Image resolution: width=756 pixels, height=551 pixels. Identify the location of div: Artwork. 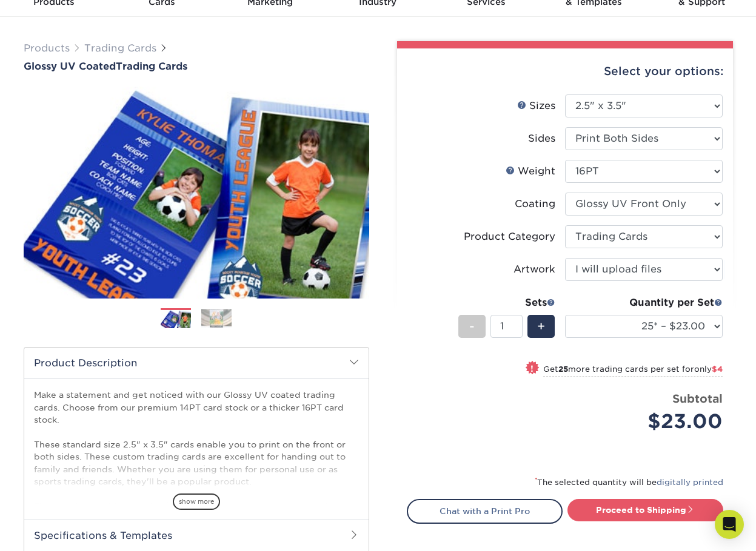
(534, 269).